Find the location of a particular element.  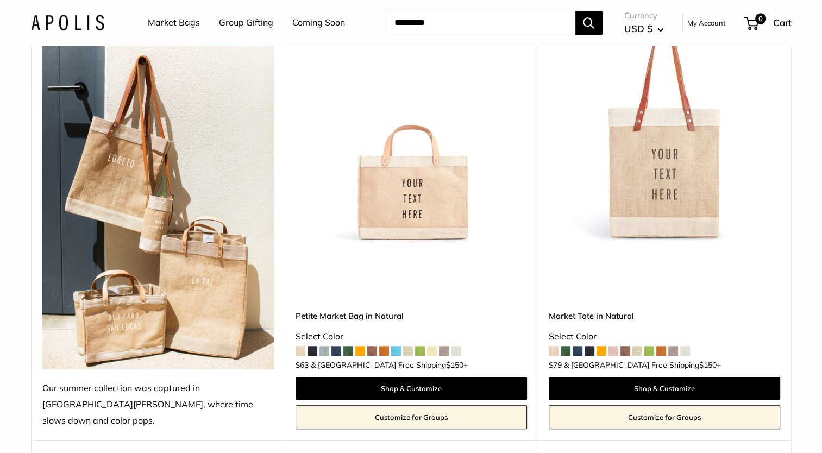

button: USD $ is located at coordinates (644, 29).